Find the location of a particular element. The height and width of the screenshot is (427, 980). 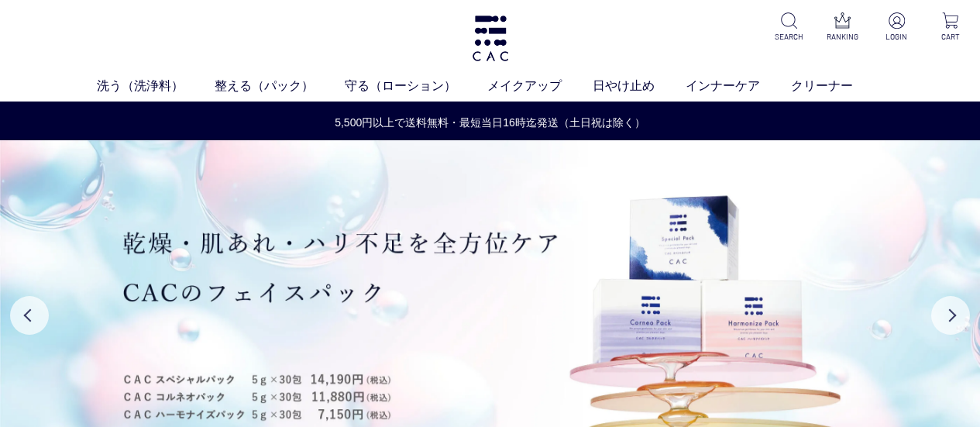

a: LOGIN is located at coordinates (896, 27).